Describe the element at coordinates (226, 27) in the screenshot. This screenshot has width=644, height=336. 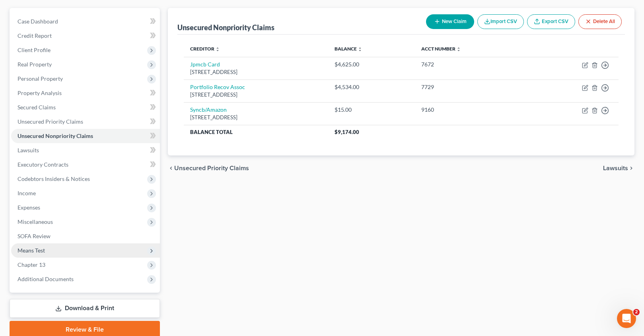
I see `div: Unsecured Nonpriority Claims` at that location.